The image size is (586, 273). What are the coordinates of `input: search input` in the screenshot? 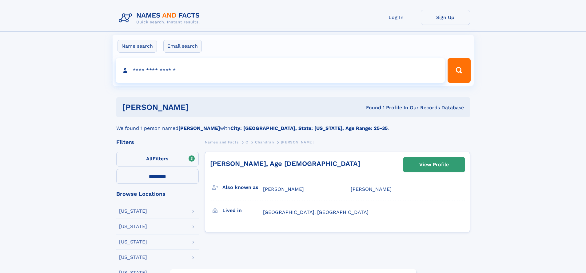 It's located at (280, 70).